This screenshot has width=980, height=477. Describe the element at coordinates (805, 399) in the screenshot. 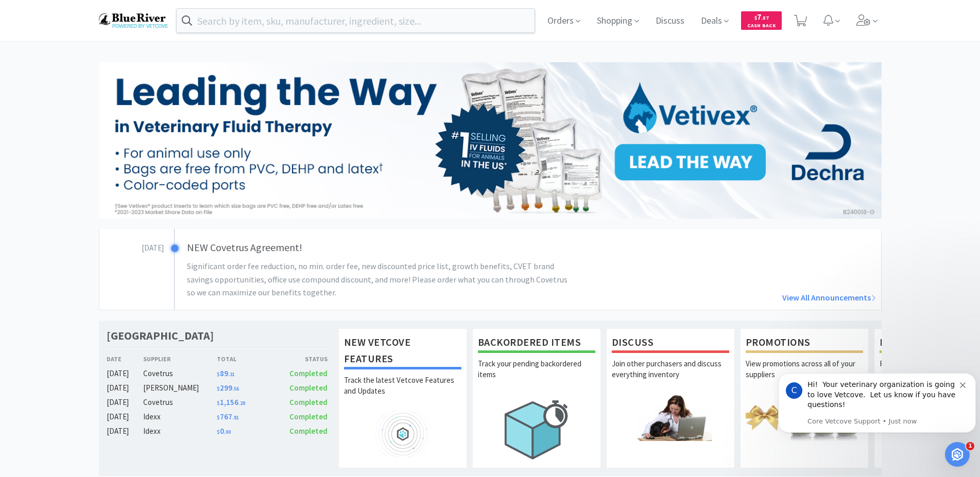

I see `a: PromotionsView promotions across all of your suppliers` at that location.